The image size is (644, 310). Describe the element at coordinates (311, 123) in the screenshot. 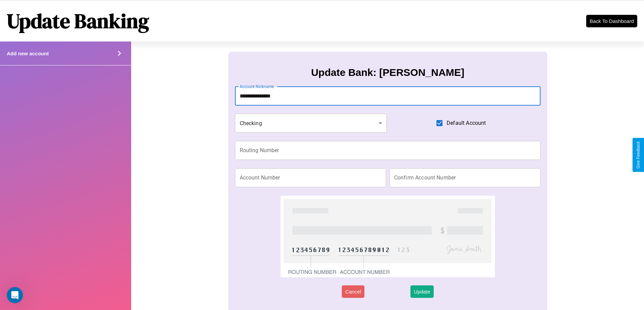

I see `div: Checking` at that location.